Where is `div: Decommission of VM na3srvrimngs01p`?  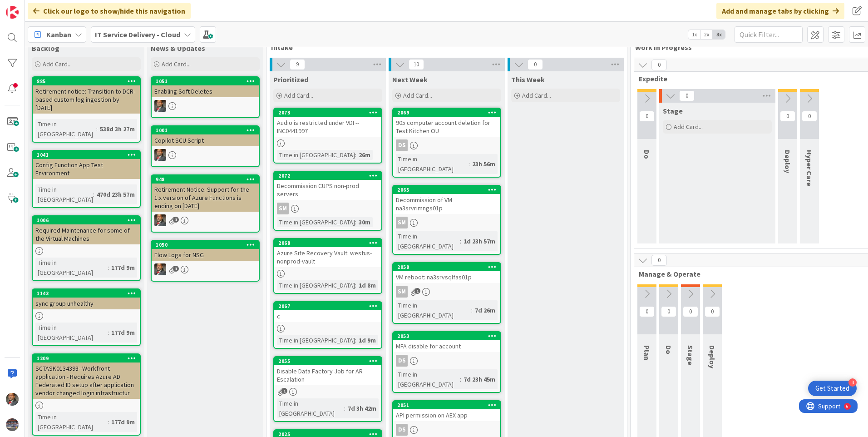 div: Decommission of VM na3srvrimngs01p is located at coordinates (446, 204).